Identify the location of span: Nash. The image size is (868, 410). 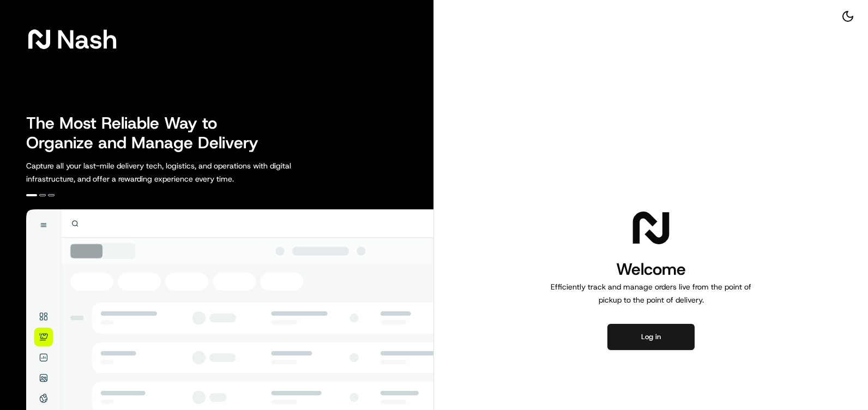
(86, 40).